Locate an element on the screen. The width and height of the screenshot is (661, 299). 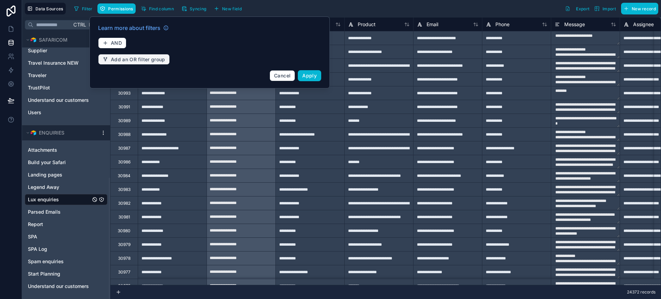
button: Data Sources is located at coordinates (45, 9).